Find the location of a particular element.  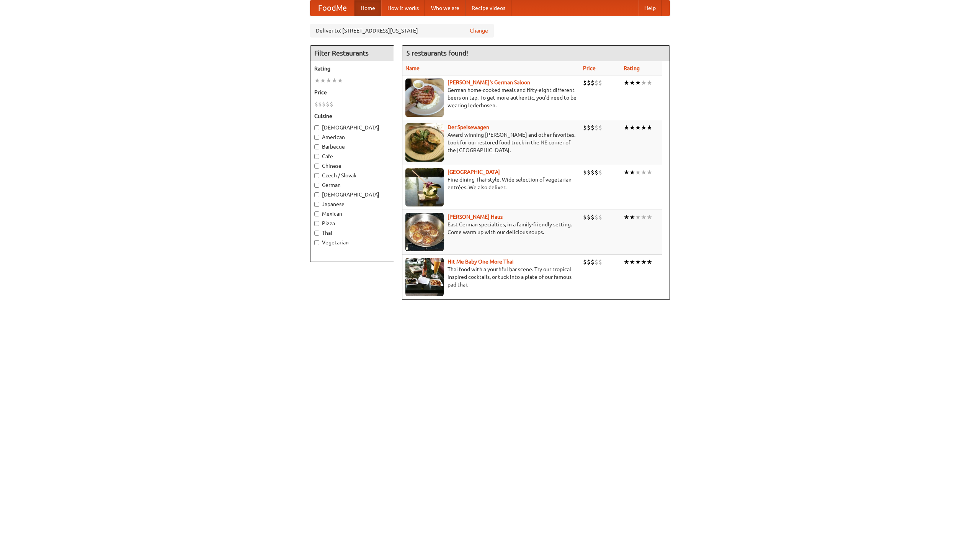

input: Mexican is located at coordinates (316, 214).